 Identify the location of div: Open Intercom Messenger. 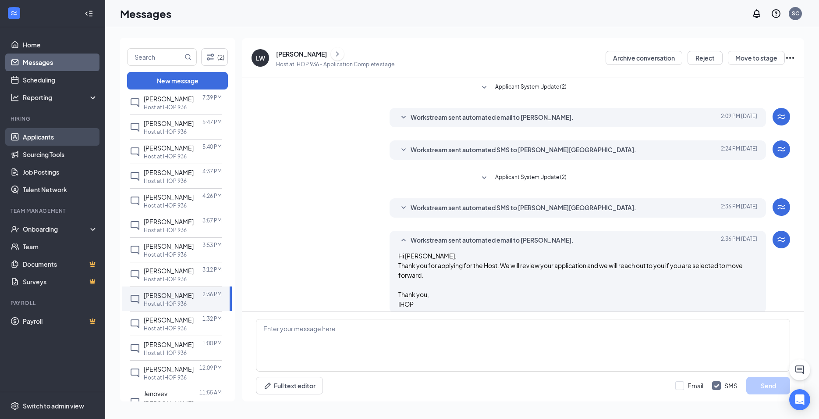
(800, 399).